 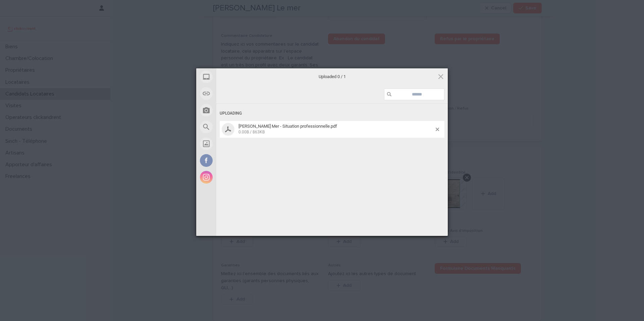 I want to click on span: Click here or hit ESC to close picker, so click(x=441, y=77).